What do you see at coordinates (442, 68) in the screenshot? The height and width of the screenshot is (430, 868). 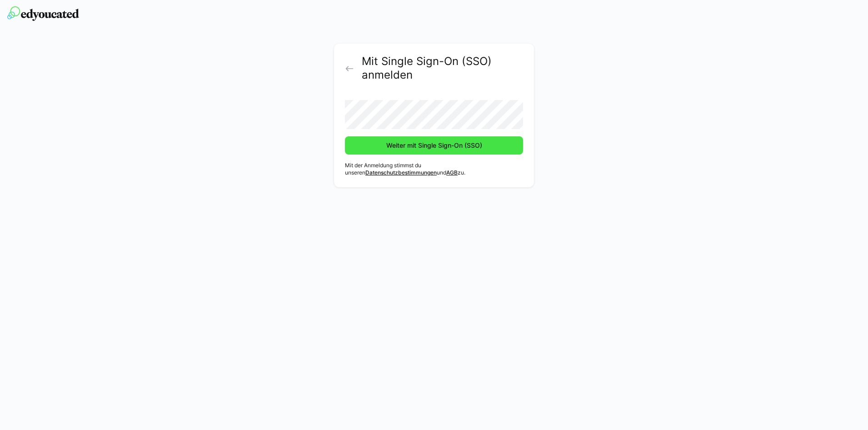 I see `h2: Mit Single Sign-On (SSO) anmelden` at bounding box center [442, 68].